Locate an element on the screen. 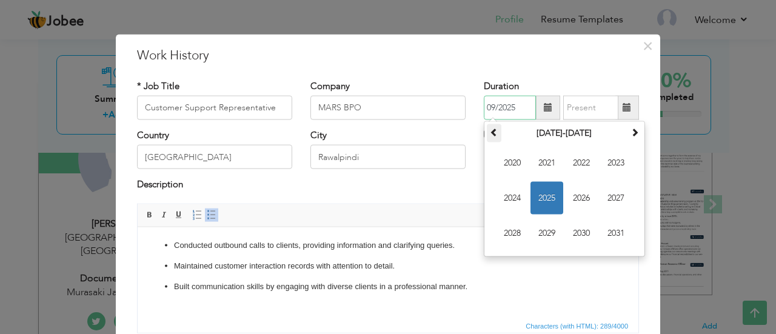 The height and width of the screenshot is (334, 776). input: Present is located at coordinates (590, 108).